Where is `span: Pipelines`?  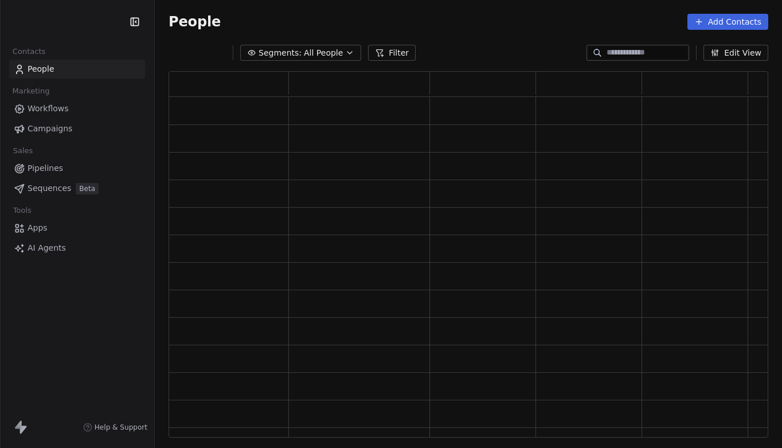
span: Pipelines is located at coordinates (45, 168).